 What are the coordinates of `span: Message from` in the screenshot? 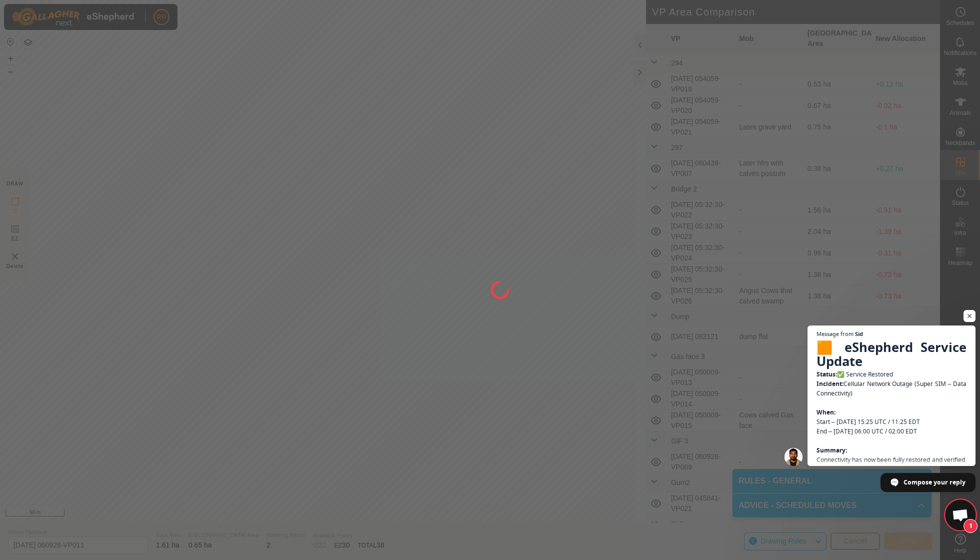 It's located at (835, 333).